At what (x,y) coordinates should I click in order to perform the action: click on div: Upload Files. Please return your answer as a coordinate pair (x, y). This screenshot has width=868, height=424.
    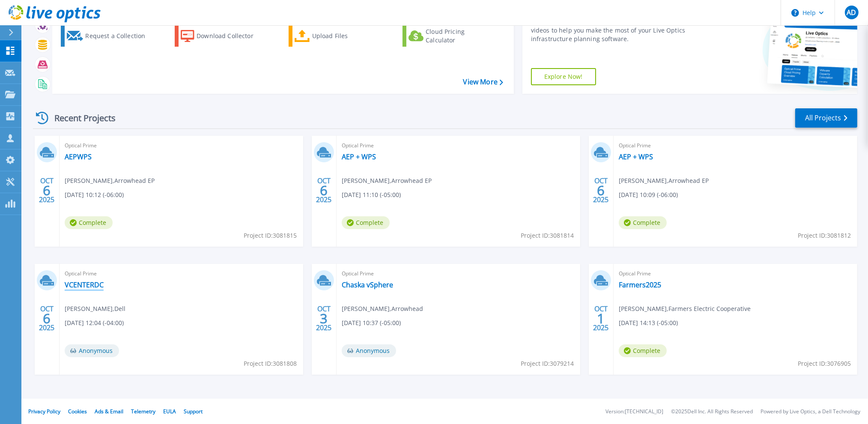
    Looking at the image, I should click on (347, 36).